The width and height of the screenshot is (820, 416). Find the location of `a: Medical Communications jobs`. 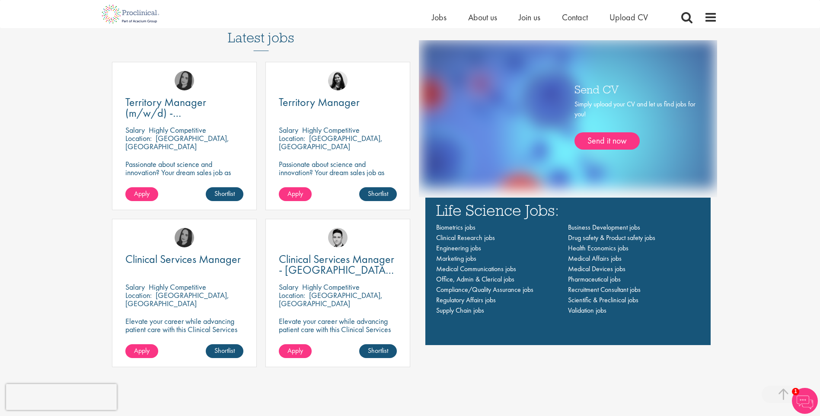

a: Medical Communications jobs is located at coordinates (476, 269).